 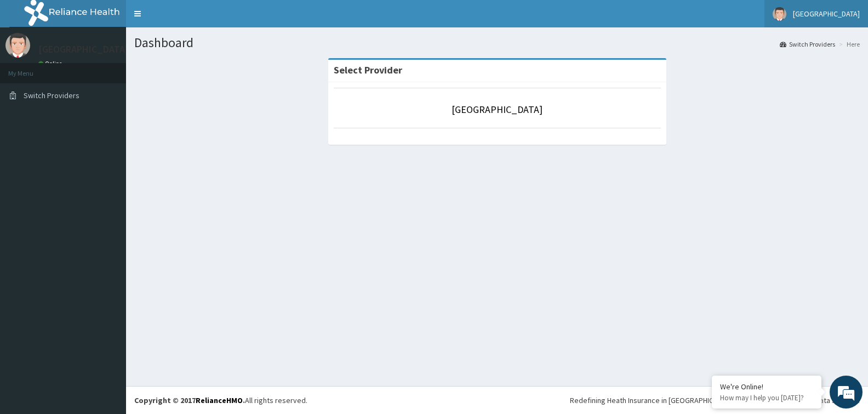 What do you see at coordinates (767, 398) in the screenshot?
I see `p: How may I help you today?` at bounding box center [767, 398].